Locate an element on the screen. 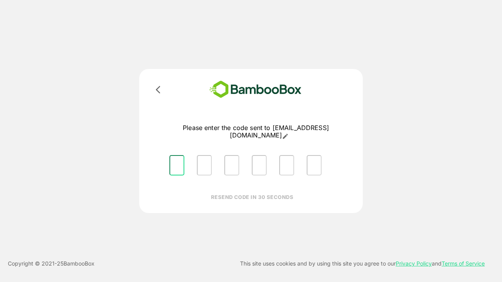 The width and height of the screenshot is (502, 282). input: Please enter OTP character 1 is located at coordinates (177, 166).